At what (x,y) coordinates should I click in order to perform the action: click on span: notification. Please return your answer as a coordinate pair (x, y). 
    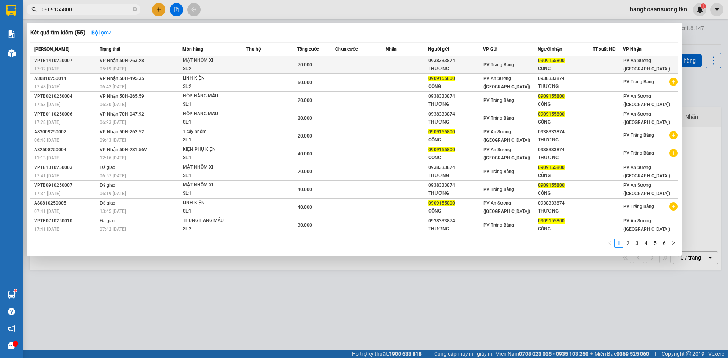
    Looking at the image, I should click on (11, 329).